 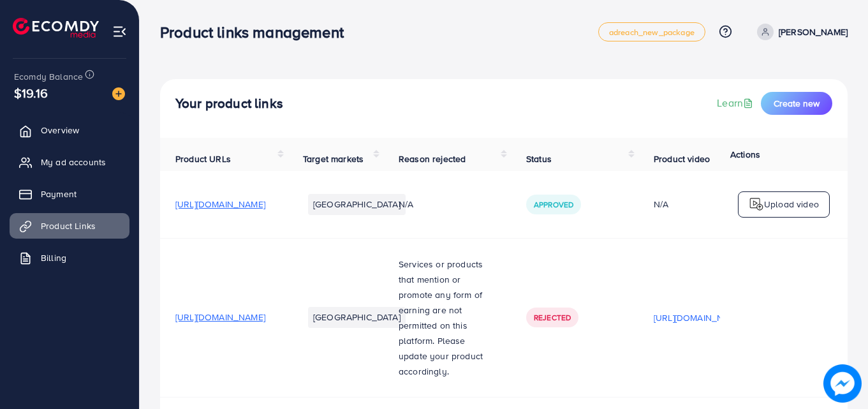 What do you see at coordinates (698, 204) in the screenshot?
I see `div: N/A` at bounding box center [698, 204].